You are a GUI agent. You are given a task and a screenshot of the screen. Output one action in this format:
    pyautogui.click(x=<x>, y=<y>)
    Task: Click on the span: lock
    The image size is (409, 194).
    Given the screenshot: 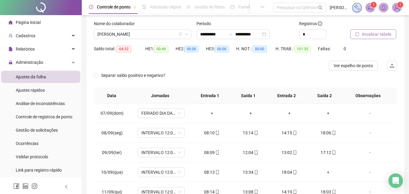 What is the action you would take?
    pyautogui.click(x=11, y=62)
    